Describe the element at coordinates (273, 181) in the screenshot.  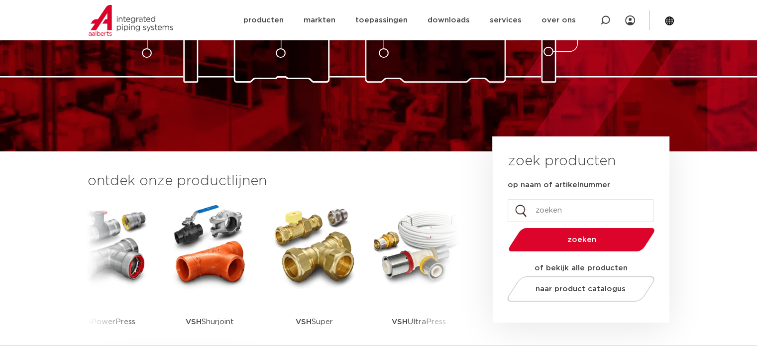
I see `h3: ontdek onze productlijnen` at that location.